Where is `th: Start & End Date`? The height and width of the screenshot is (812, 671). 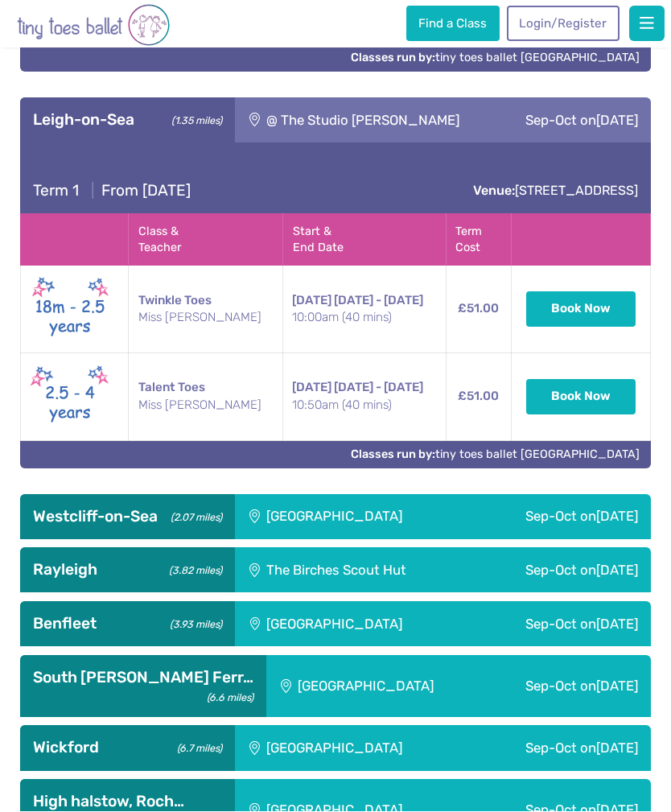
th: Start & End Date is located at coordinates (365, 240).